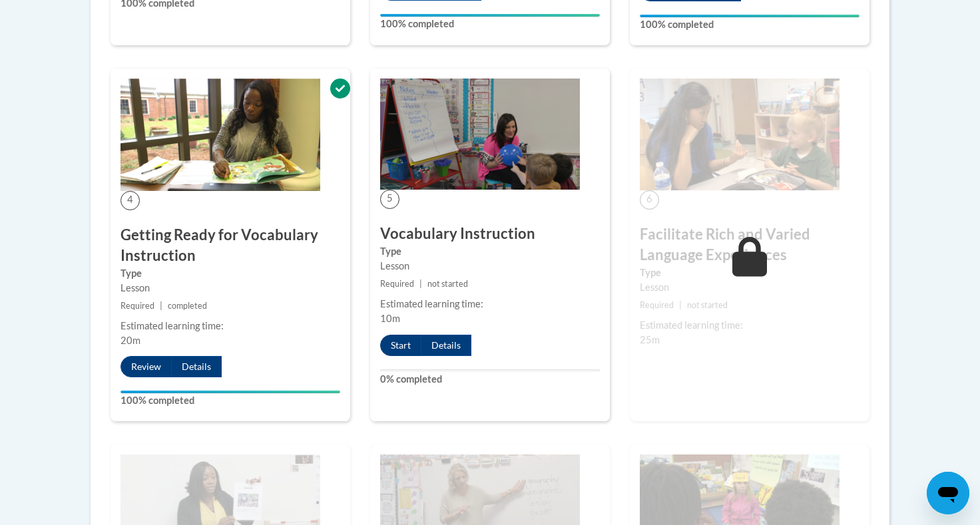 The height and width of the screenshot is (525, 980). What do you see at coordinates (490, 379) in the screenshot?
I see `label: 0% completed` at bounding box center [490, 379].